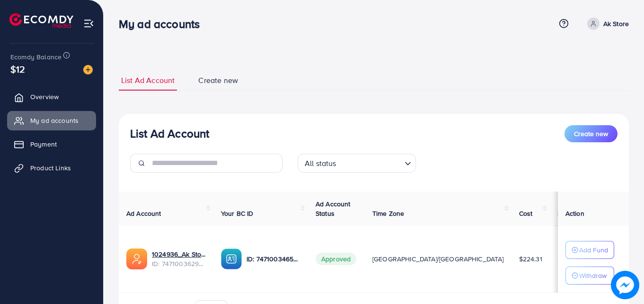 This screenshot has width=644, height=304. What do you see at coordinates (232, 259) in the screenshot?
I see `img: ic-ba-acc.ded83a64.svg` at bounding box center [232, 259].